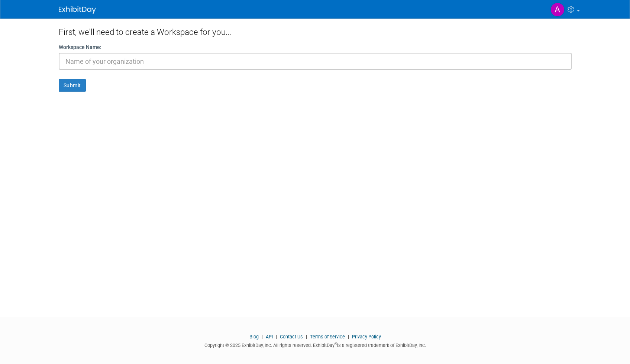  I want to click on input: Name of your organization, so click(315, 61).